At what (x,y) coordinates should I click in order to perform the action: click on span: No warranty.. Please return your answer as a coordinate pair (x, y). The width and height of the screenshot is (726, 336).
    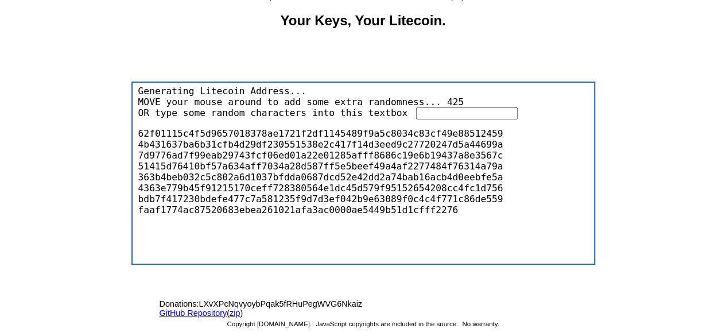
    Looking at the image, I should click on (480, 324).